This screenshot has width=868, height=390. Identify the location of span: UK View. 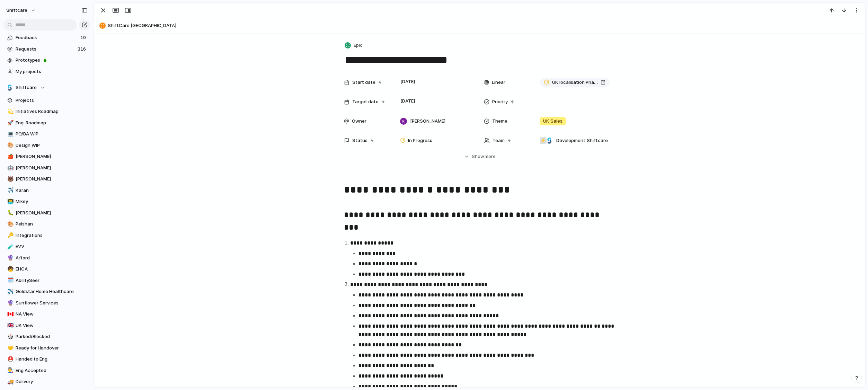
(52, 326).